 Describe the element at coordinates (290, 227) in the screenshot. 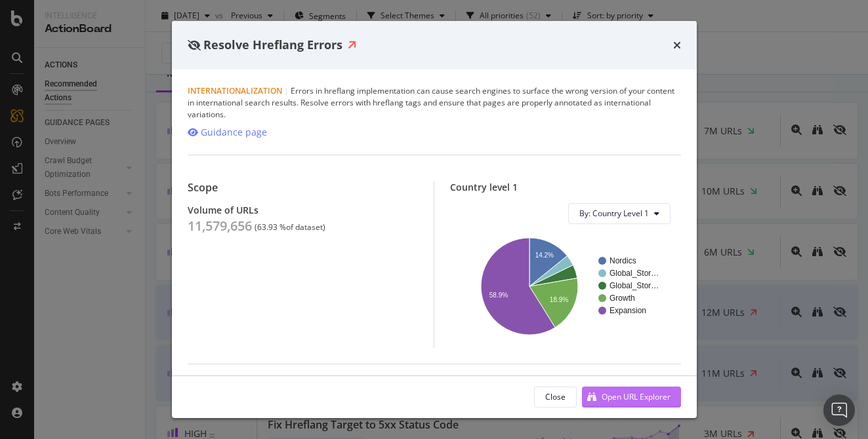

I see `div: ( 63.93 % of dataset )` at that location.